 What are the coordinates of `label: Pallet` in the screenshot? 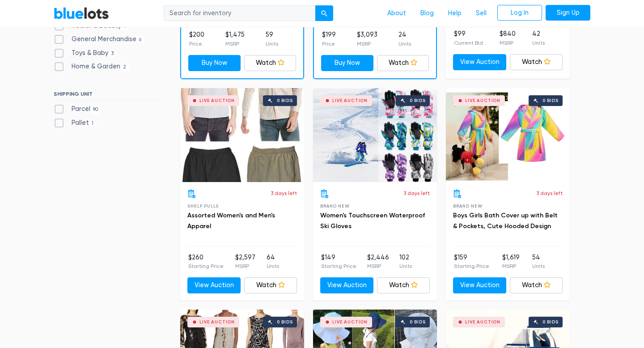 It's located at (75, 123).